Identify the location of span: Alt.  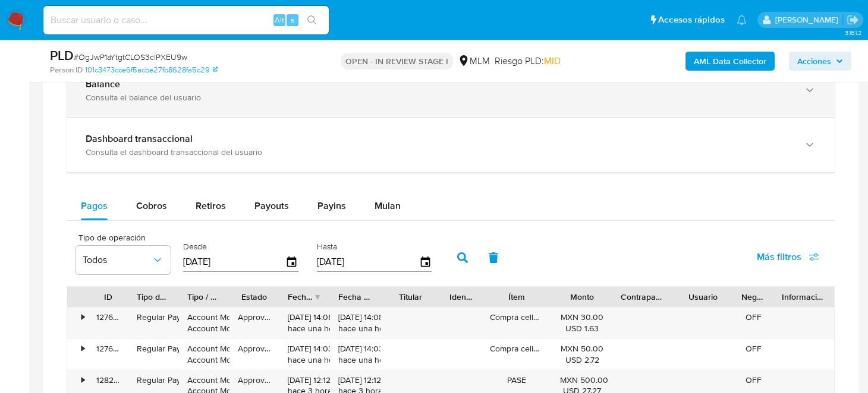
(279, 20).